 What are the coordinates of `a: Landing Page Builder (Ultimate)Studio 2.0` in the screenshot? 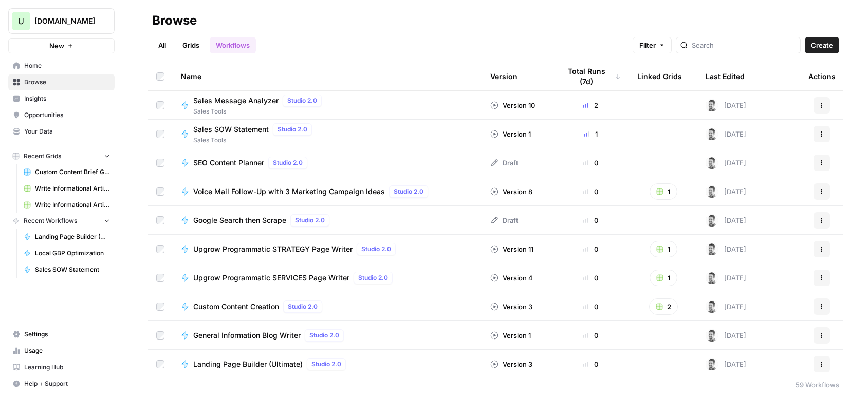 It's located at (327, 364).